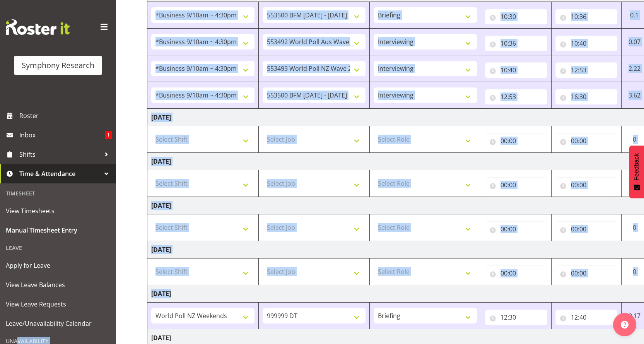 This screenshot has height=344, width=644. What do you see at coordinates (58, 265) in the screenshot?
I see `a: Apply for Leave` at bounding box center [58, 265].